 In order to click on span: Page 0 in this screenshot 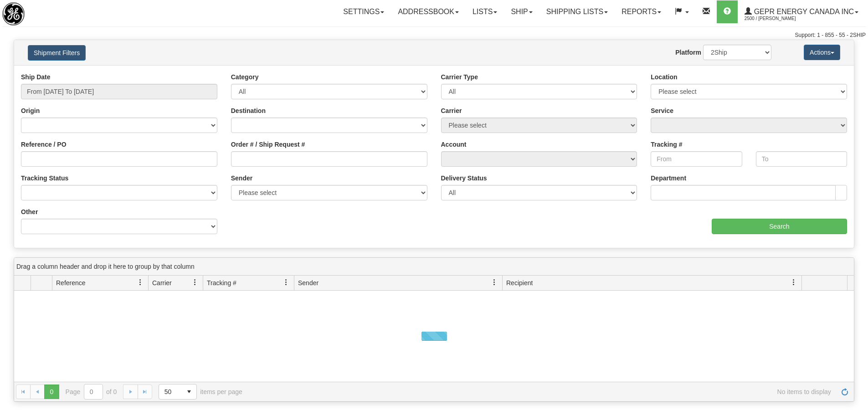, I will do `click(51, 392)`.